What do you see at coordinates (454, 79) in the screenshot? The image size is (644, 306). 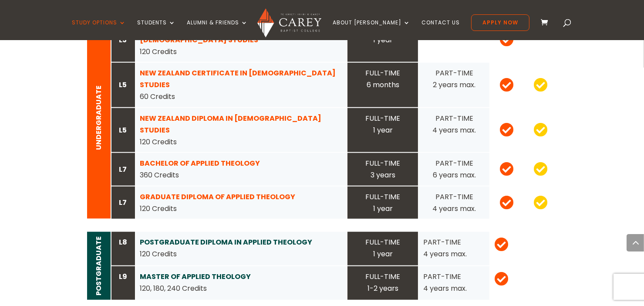 I see `div: PART-TIME 2 years max.` at bounding box center [454, 79].